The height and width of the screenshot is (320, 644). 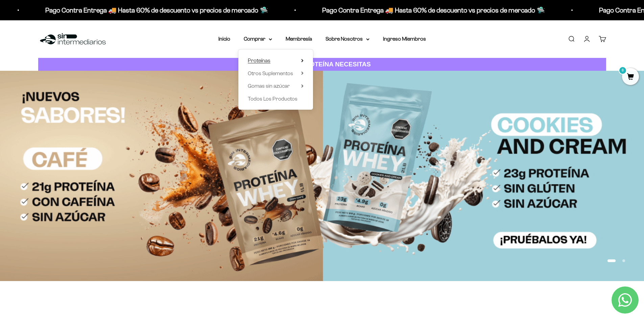 I want to click on summary: Otros Suplementos, so click(x=276, y=73).